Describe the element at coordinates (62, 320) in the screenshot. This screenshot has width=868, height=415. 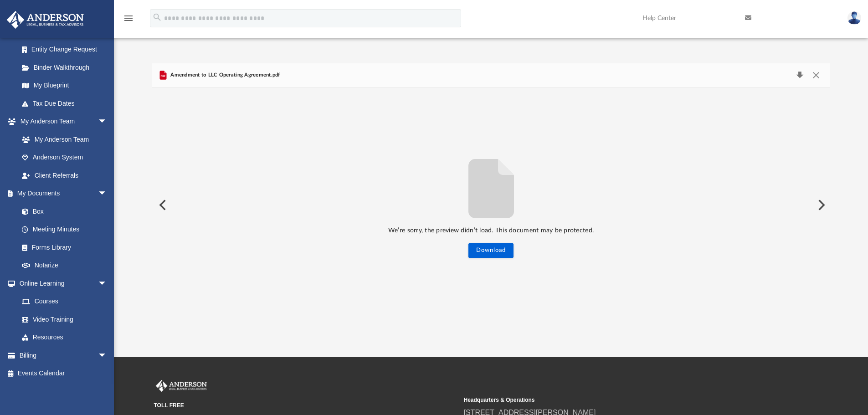
I see `a: Video Training` at that location.